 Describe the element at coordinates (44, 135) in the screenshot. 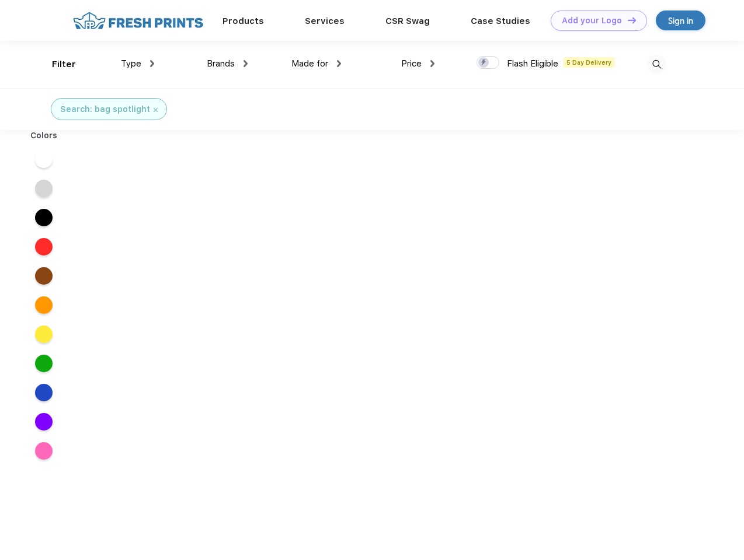

I see `div: Colors` at that location.